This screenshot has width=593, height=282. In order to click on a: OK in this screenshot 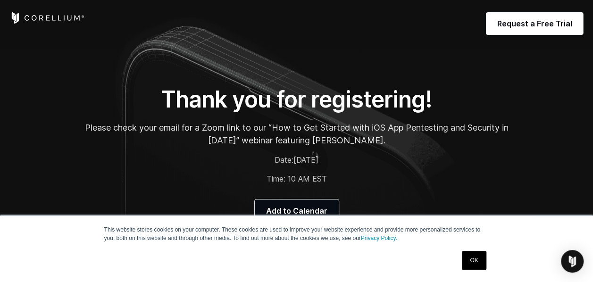, I will do `click(474, 260)`.